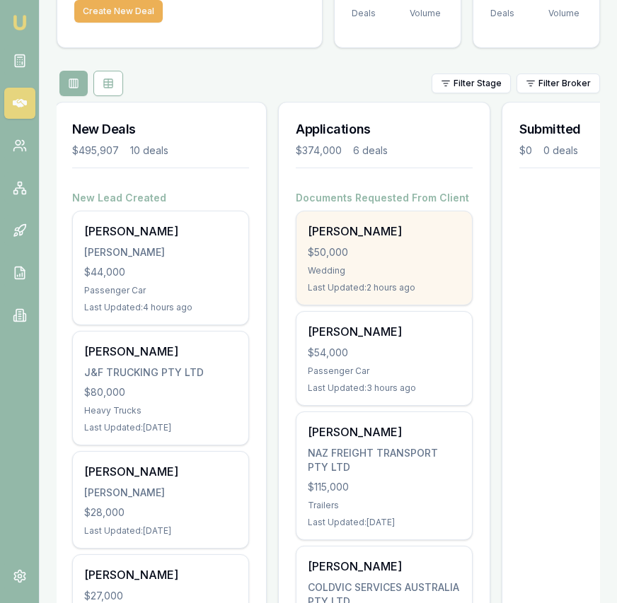  What do you see at coordinates (384, 506) in the screenshot?
I see `div: Trailers` at bounding box center [384, 506].